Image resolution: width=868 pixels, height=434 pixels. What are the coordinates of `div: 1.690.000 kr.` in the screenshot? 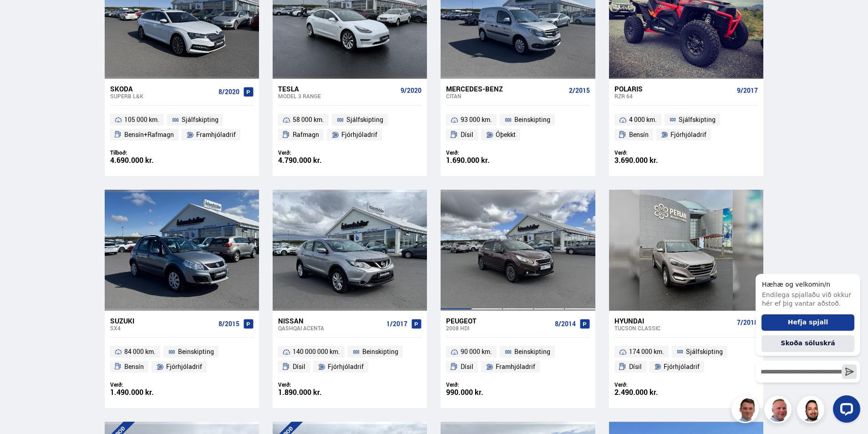 It's located at (482, 160).